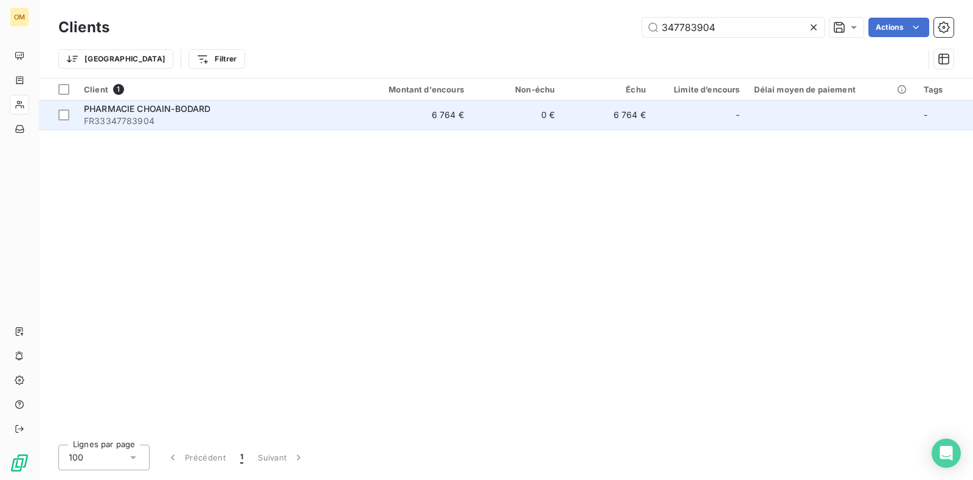  Describe the element at coordinates (281, 457) in the screenshot. I see `button: Suivant` at that location.